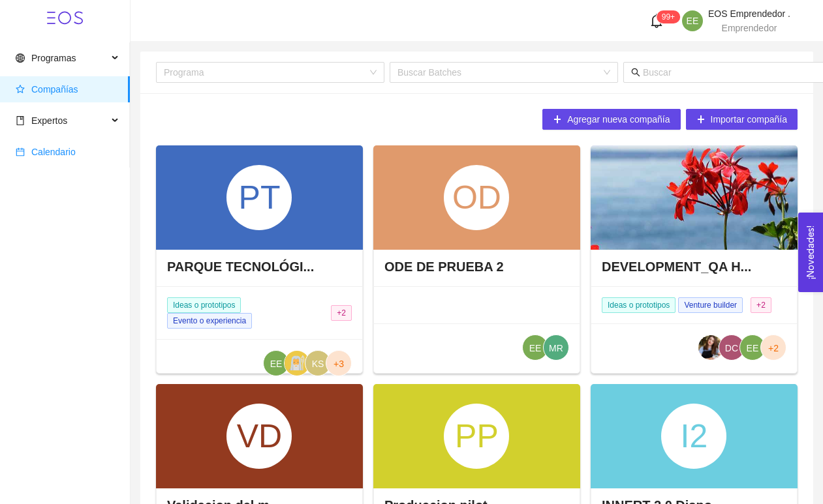 Image resolution: width=823 pixels, height=504 pixels. Describe the element at coordinates (20, 89) in the screenshot. I see `span: star` at that location.